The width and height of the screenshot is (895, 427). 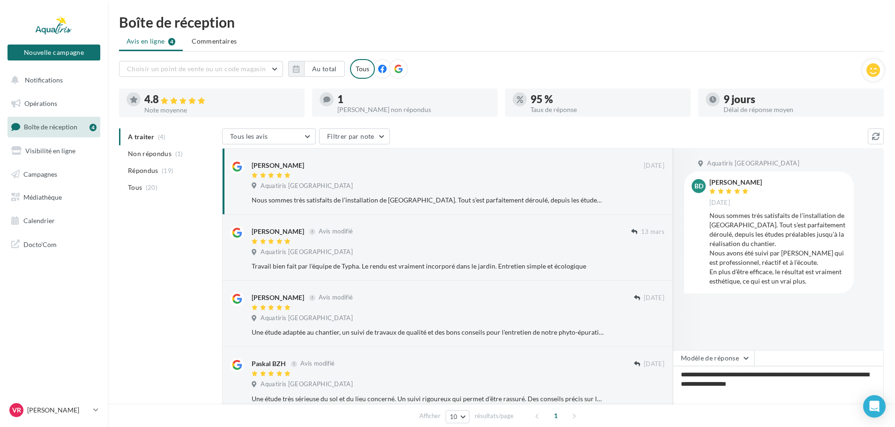 What do you see at coordinates (354, 136) in the screenshot?
I see `button: Filtrer par note` at bounding box center [354, 136].